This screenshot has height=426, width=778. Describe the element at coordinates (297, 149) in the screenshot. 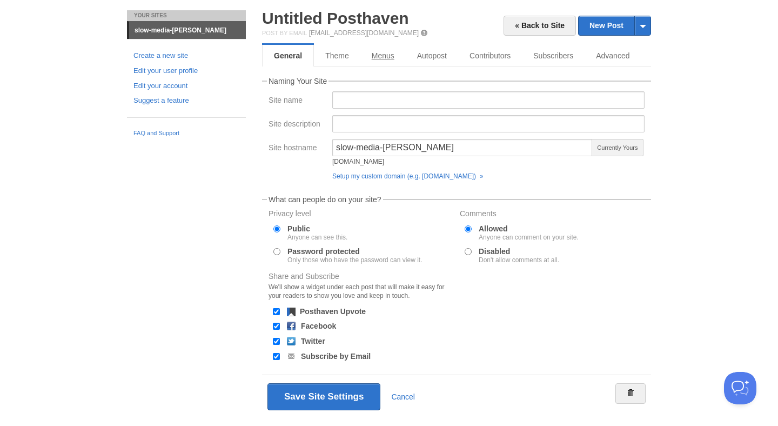

I see `label: Site hostname` at that location.